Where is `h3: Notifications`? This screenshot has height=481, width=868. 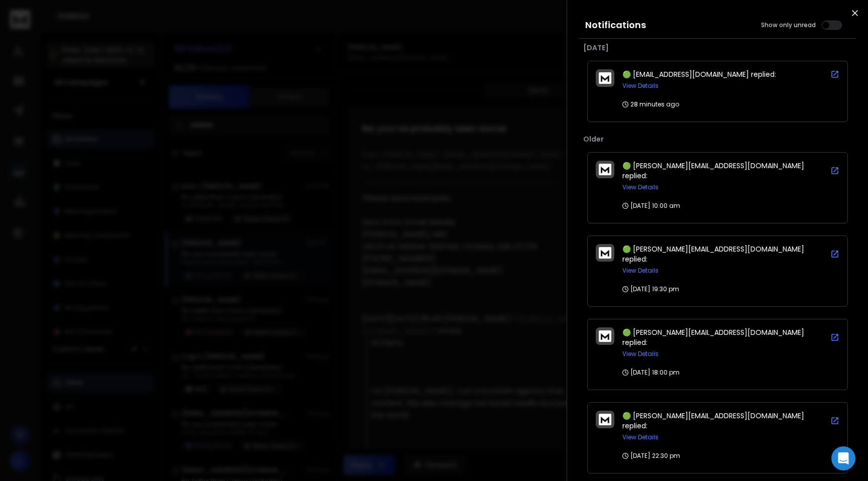 h3: Notifications is located at coordinates (615, 25).